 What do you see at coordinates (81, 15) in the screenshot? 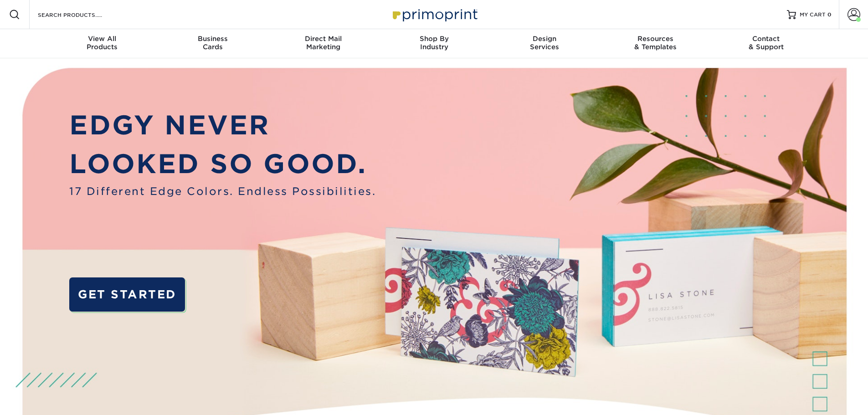
I see `input: SEARCH PRODUCTS.....` at bounding box center [81, 15].